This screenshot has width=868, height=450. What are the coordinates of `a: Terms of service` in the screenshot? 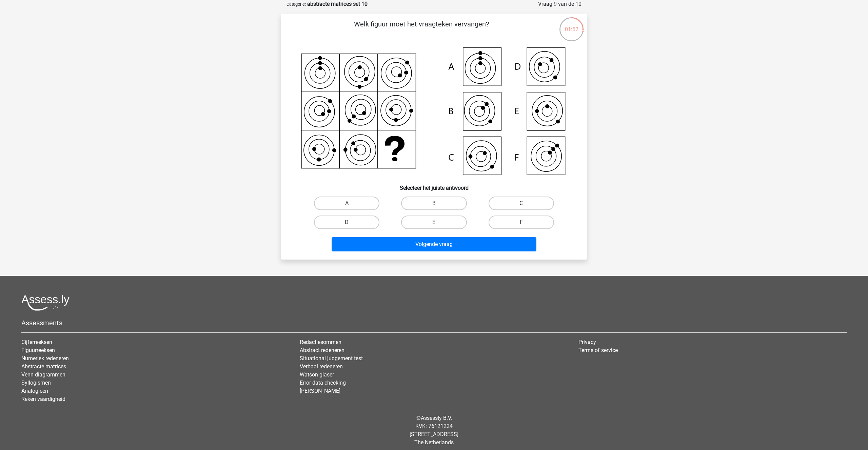 It's located at (598, 350).